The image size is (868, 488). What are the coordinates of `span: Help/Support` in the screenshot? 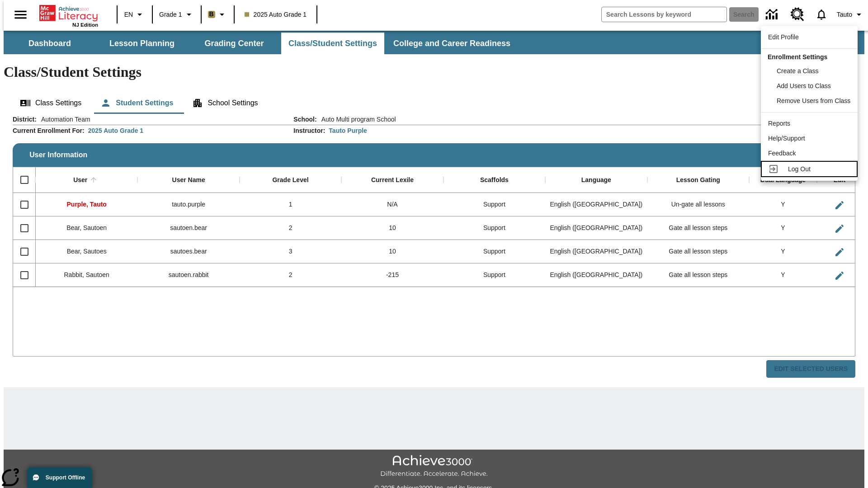 It's located at (787, 138).